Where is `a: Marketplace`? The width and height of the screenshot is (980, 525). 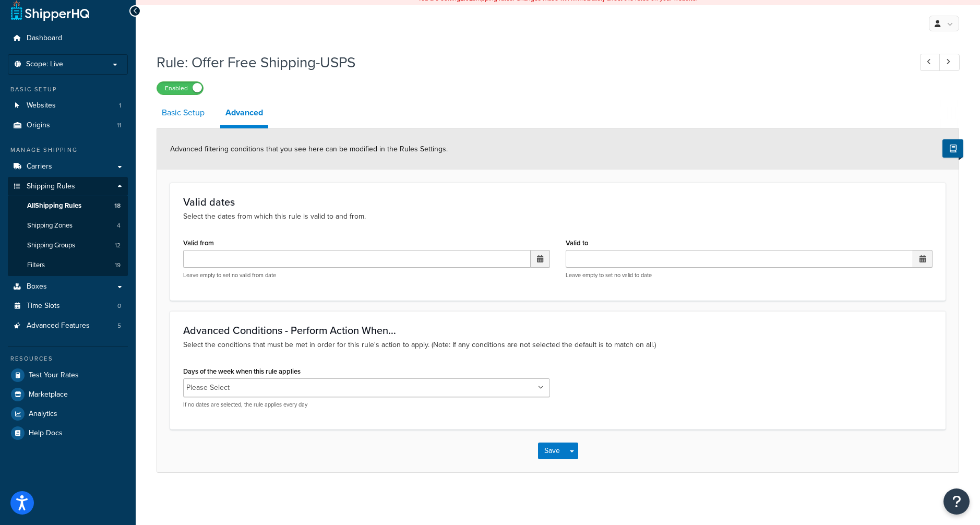
a: Marketplace is located at coordinates (68, 395).